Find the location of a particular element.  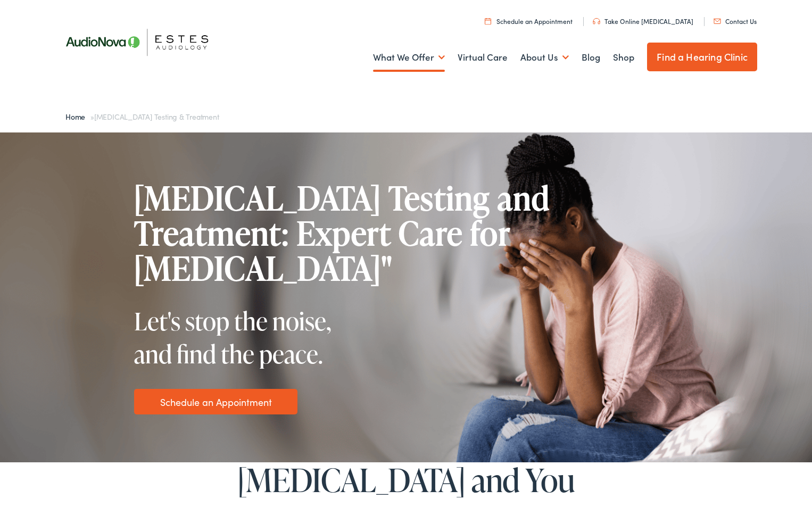

a: Contact Us is located at coordinates (735, 20).